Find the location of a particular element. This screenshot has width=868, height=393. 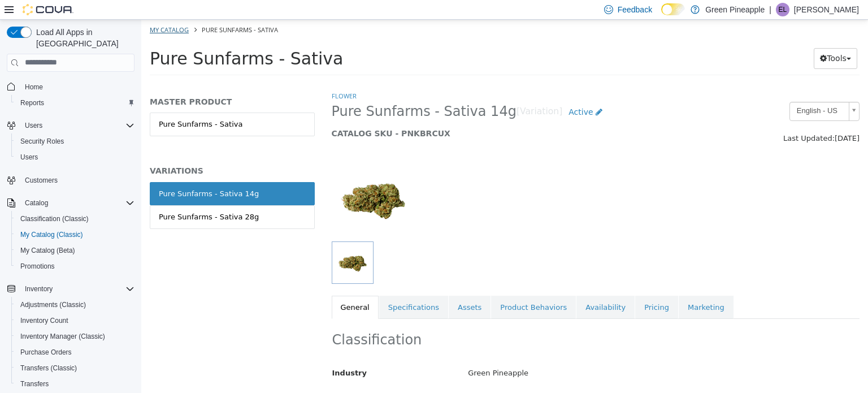

a: Users is located at coordinates (29, 157).